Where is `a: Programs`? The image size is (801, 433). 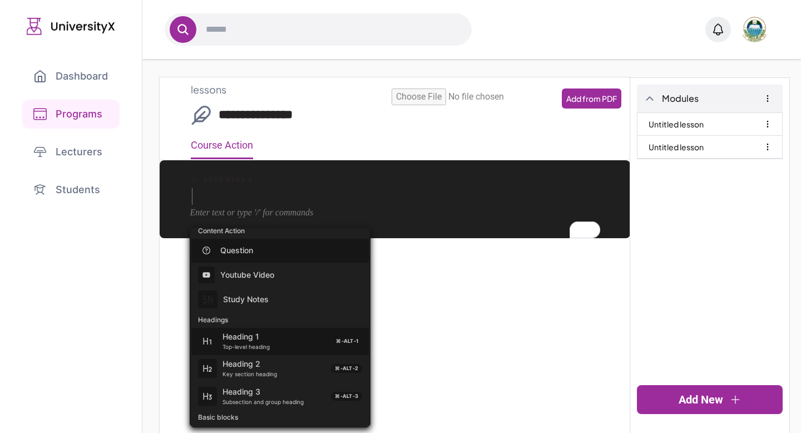
a: Programs is located at coordinates (71, 114).